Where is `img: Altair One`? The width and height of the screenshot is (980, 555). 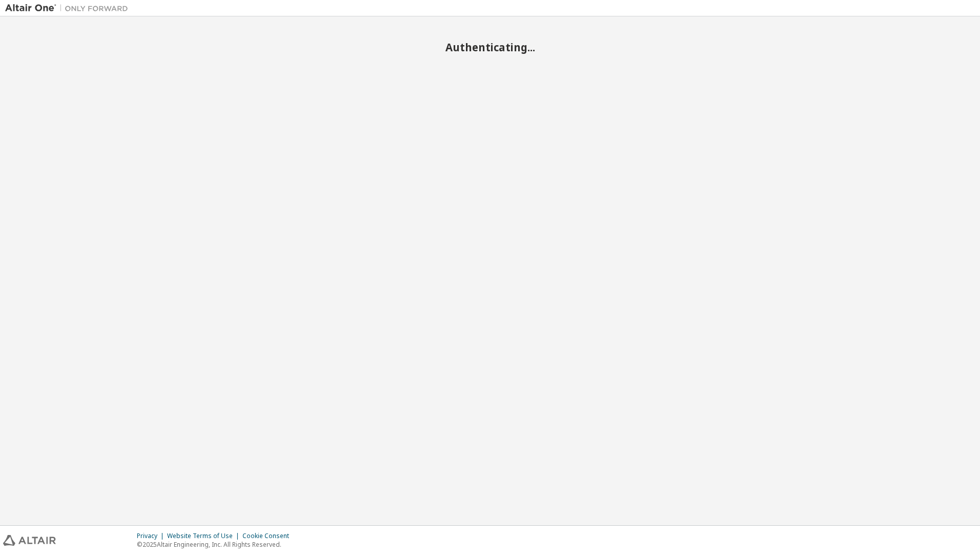
img: Altair One is located at coordinates (69, 8).